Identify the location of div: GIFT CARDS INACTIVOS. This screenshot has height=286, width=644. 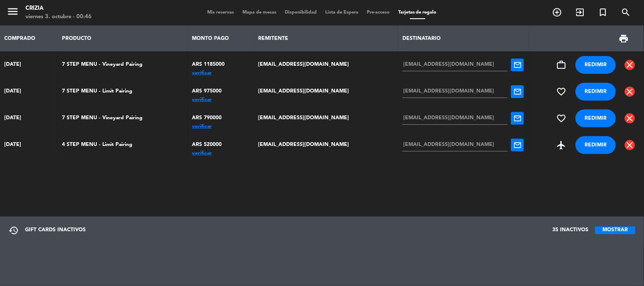
(47, 230).